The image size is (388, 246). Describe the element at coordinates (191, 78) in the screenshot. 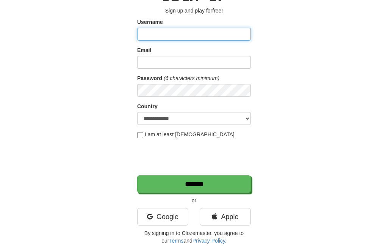

I see `em: (6 characters minimum)` at that location.